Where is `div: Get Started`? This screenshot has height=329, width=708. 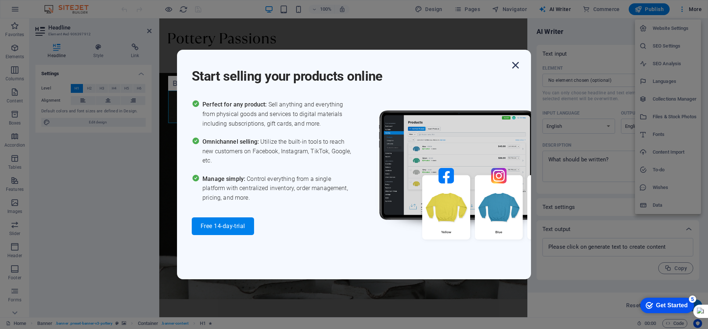
div: Get Started is located at coordinates (38, 11).